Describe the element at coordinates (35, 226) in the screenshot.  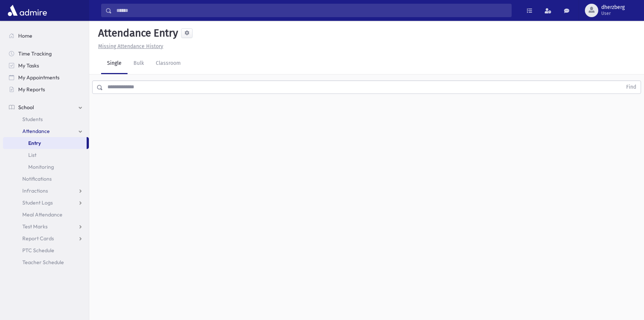
I see `span: Test Marks` at that location.